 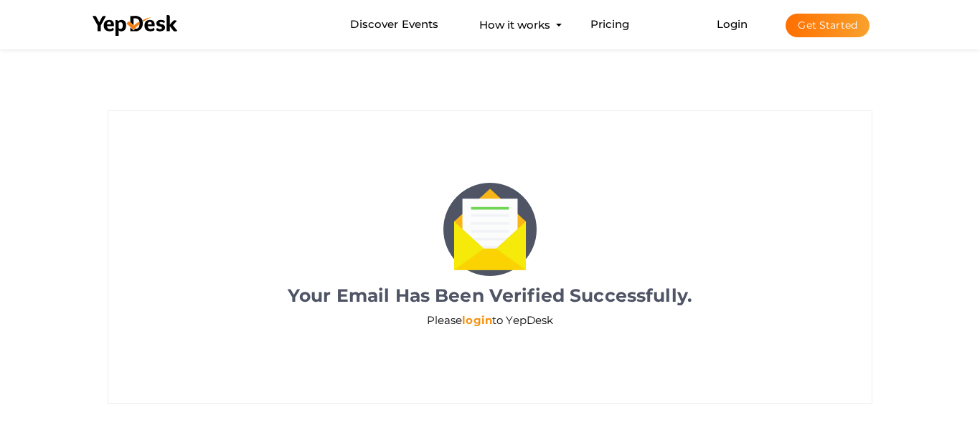 I want to click on a: Pricing, so click(x=610, y=25).